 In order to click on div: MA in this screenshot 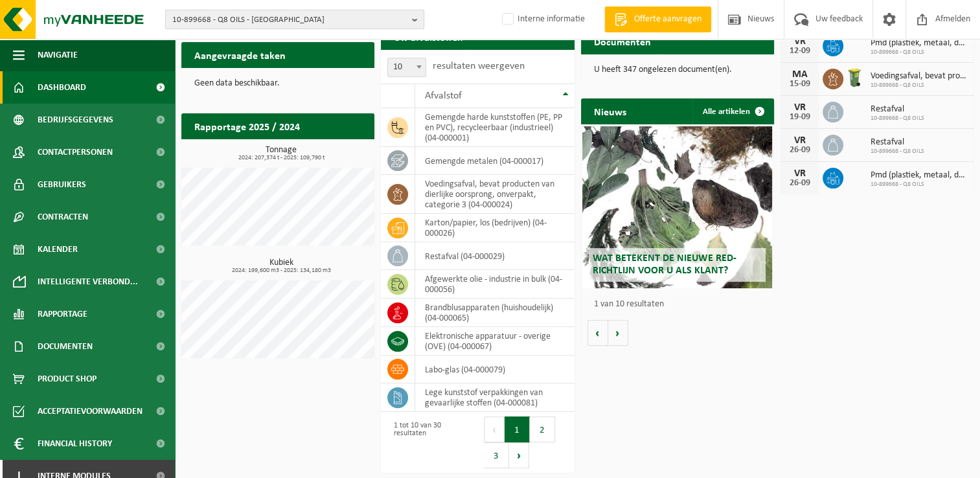, I will do `click(800, 75)`.